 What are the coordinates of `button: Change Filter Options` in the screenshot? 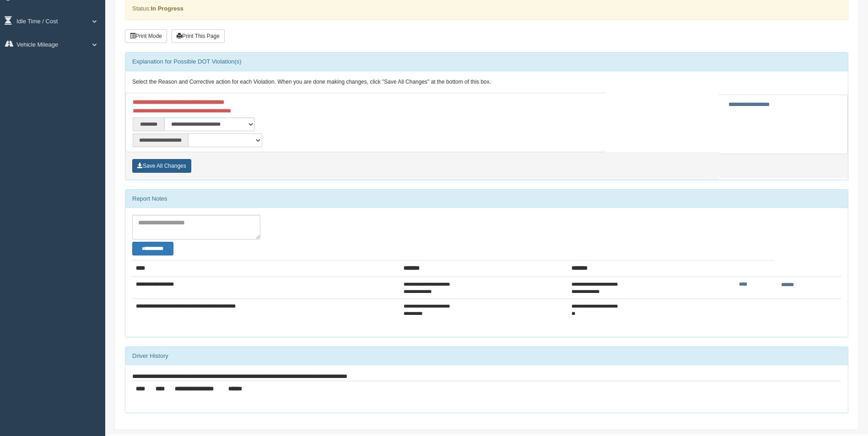 It's located at (153, 249).